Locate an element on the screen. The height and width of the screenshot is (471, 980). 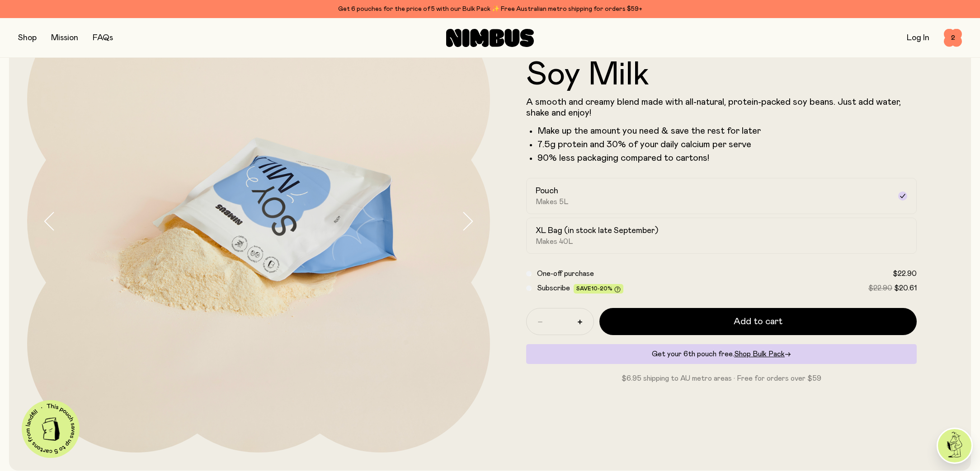
span: Save is located at coordinates (599, 289).